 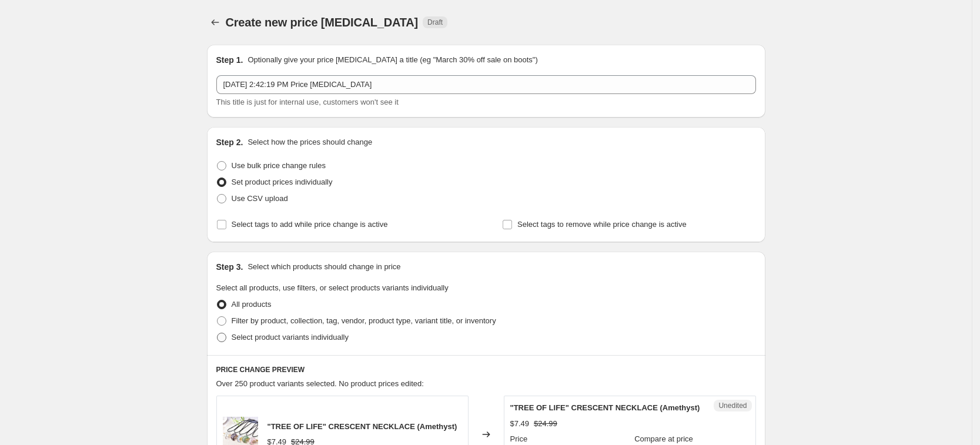 What do you see at coordinates (230, 142) in the screenshot?
I see `h2: Step 2.` at bounding box center [230, 142].